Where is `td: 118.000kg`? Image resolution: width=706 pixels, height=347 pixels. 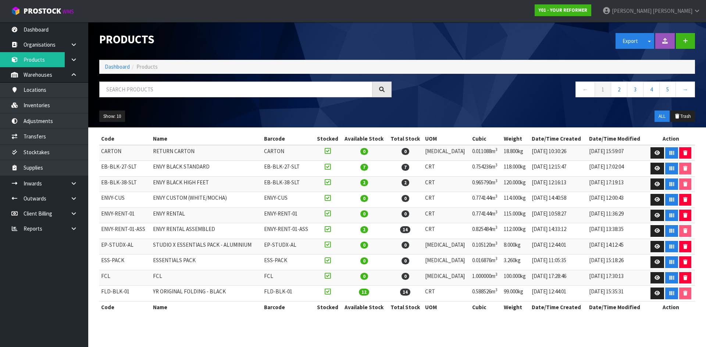 td: 118.000kg is located at coordinates (516, 169).